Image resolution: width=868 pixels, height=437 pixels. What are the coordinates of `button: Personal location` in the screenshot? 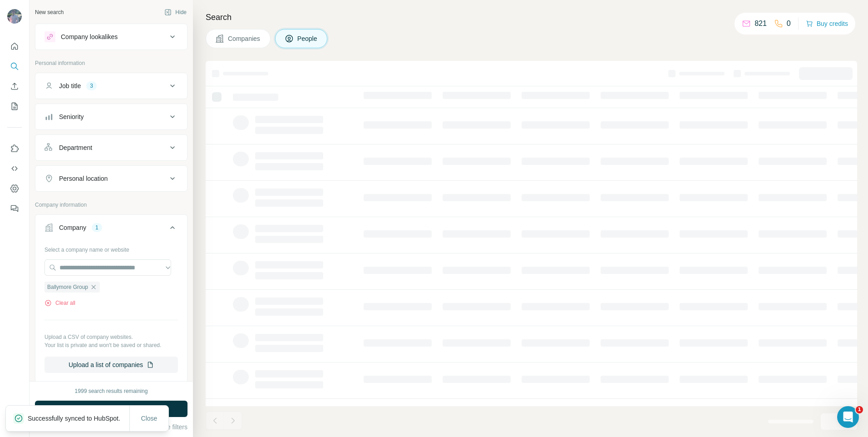 It's located at (112, 178).